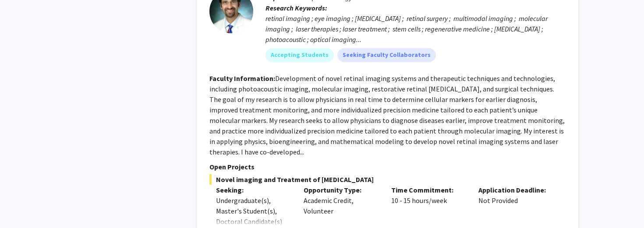 The width and height of the screenshot is (644, 228). Describe the element at coordinates (341, 190) in the screenshot. I see `p: Opportunity Type:` at that location.